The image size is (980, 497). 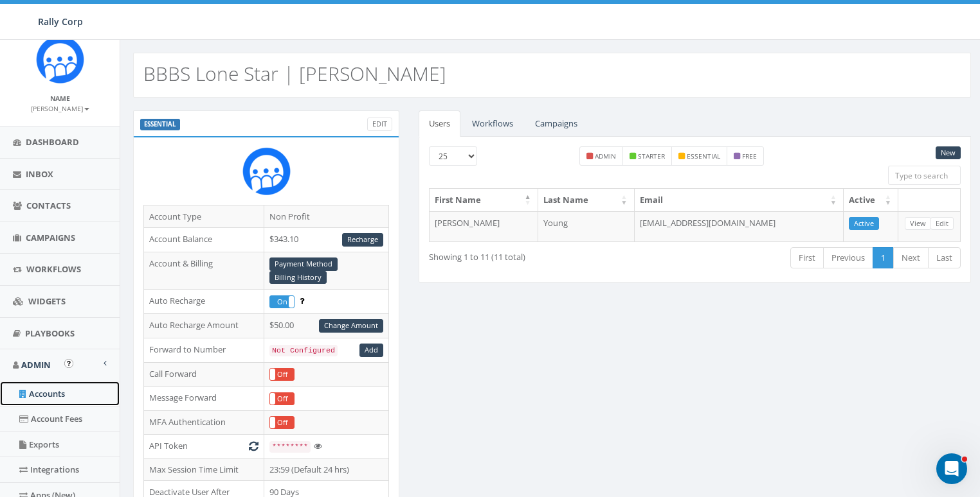 What do you see at coordinates (204, 375) in the screenshot?
I see `td: Call Forward` at bounding box center [204, 375].